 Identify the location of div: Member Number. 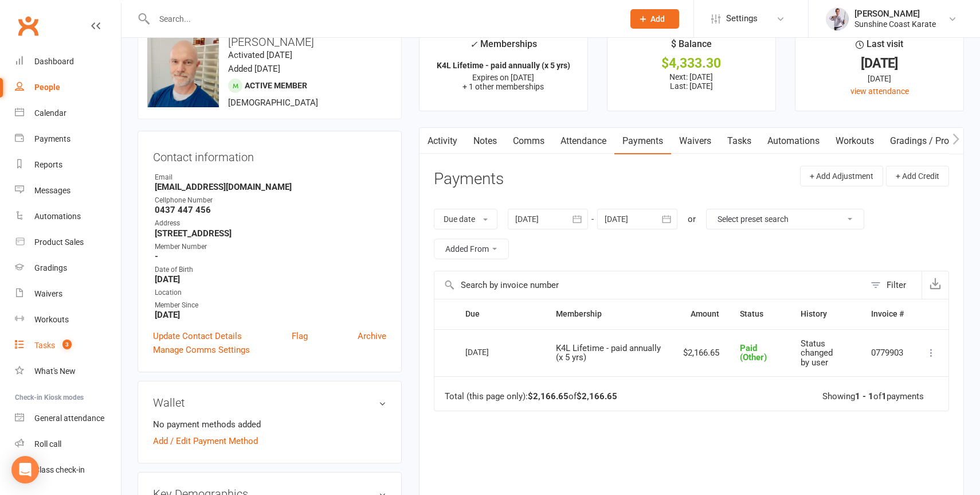
(270, 246).